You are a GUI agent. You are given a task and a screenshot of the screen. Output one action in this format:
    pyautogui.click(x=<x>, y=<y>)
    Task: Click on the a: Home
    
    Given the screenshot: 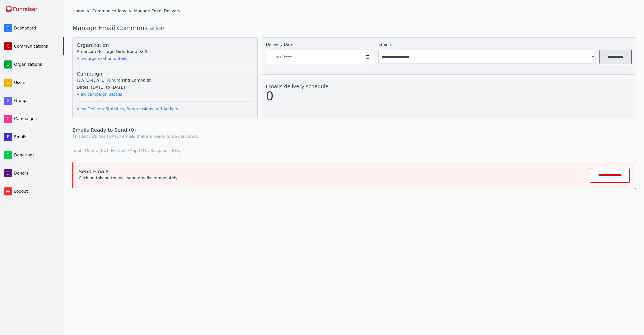 What is the action you would take?
    pyautogui.click(x=79, y=12)
    